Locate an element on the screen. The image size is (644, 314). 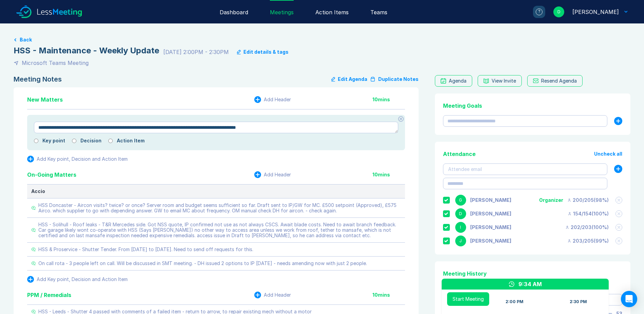
div: 2:00 PM is located at coordinates (514, 302).